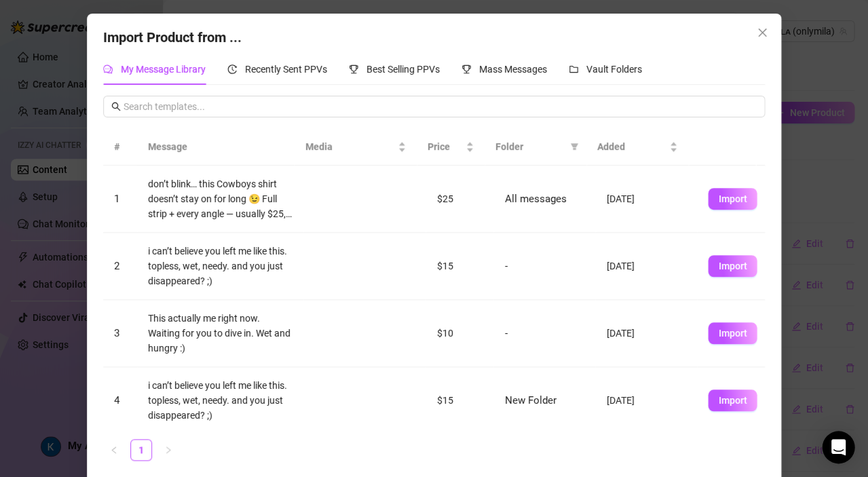 Image resolution: width=868 pixels, height=477 pixels. Describe the element at coordinates (285, 69) in the screenshot. I see `span: Recently Sent PPVs` at that location.